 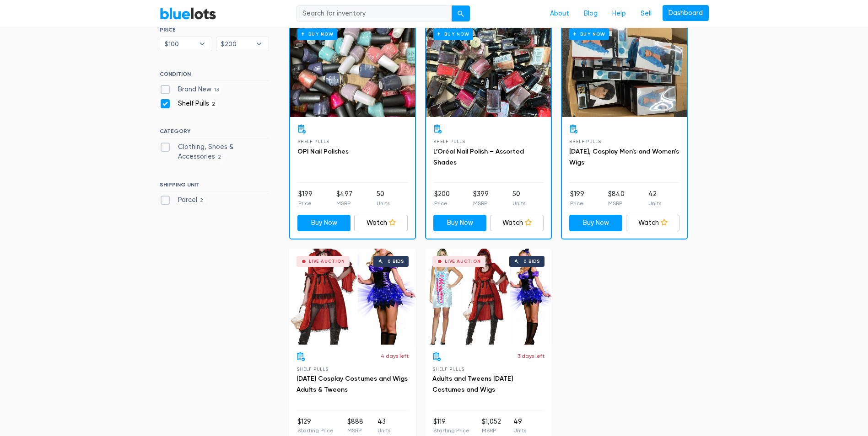 I want to click on li: $129, so click(x=315, y=427).